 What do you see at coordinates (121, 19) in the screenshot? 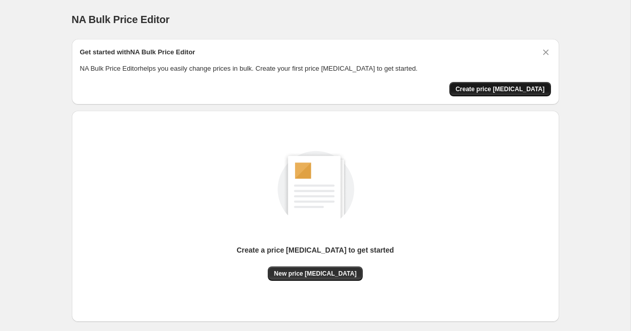
I see `span: NA Bulk Price Editor` at bounding box center [121, 19].